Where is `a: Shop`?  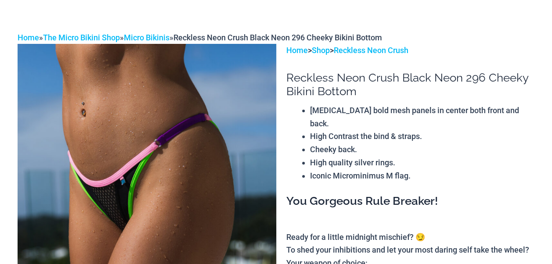
a: Shop is located at coordinates (321, 50).